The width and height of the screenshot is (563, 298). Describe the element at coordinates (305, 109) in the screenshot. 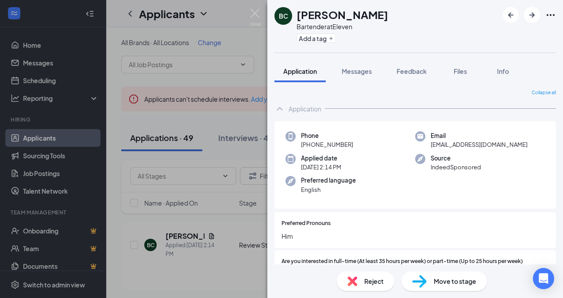

I see `div: Application` at that location.